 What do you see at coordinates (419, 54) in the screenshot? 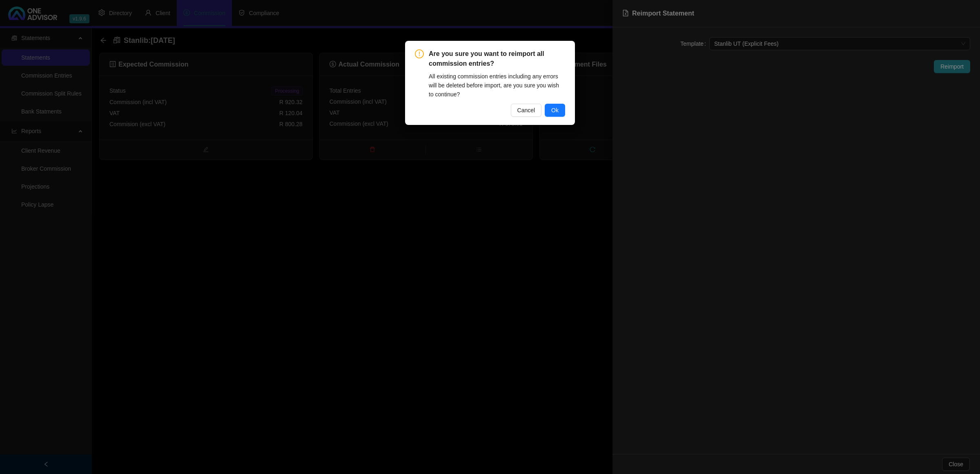
I see `span: exclamation-circle` at bounding box center [419, 54].